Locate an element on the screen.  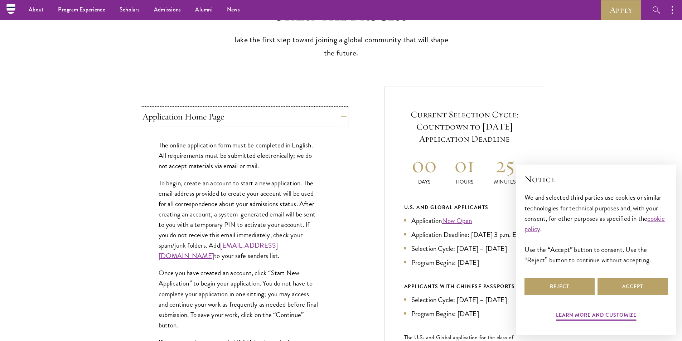
p: Once you have created an account, click “Start New Application” to begin your application. You do... is located at coordinates (239, 299).